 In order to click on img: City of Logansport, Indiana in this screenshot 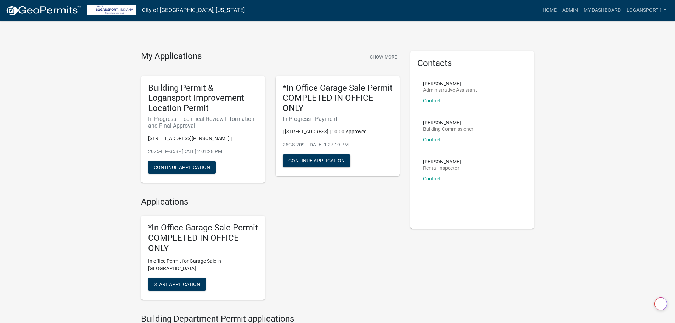, I will do `click(112, 10)`.